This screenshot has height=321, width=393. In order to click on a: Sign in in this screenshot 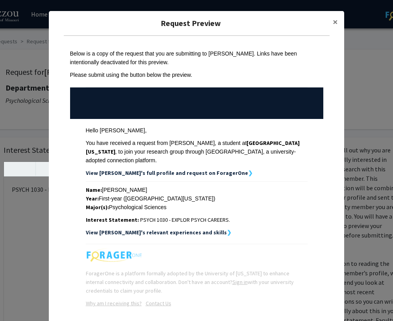, I will do `click(240, 282)`.